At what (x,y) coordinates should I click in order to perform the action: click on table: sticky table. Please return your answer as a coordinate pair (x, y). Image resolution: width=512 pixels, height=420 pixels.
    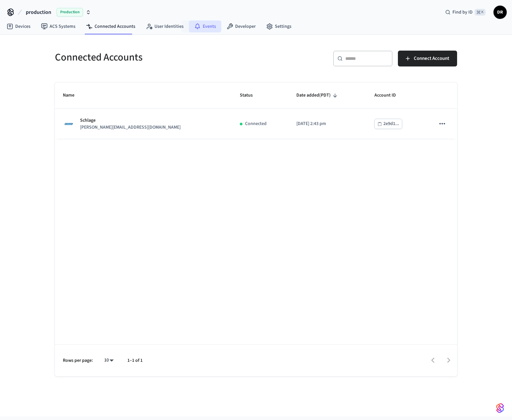
    Looking at the image, I should click on (256, 111).